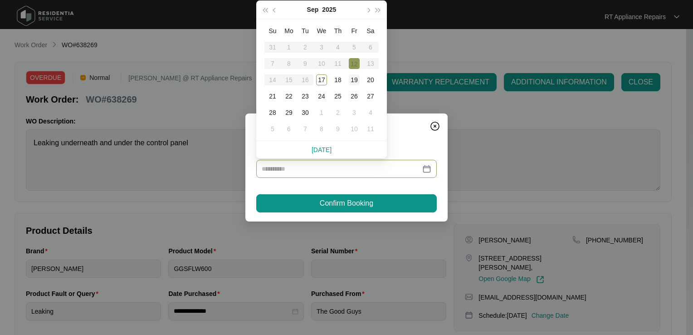 Image resolution: width=693 pixels, height=335 pixels. What do you see at coordinates (354, 129) in the screenshot?
I see `div: 10` at bounding box center [354, 129].